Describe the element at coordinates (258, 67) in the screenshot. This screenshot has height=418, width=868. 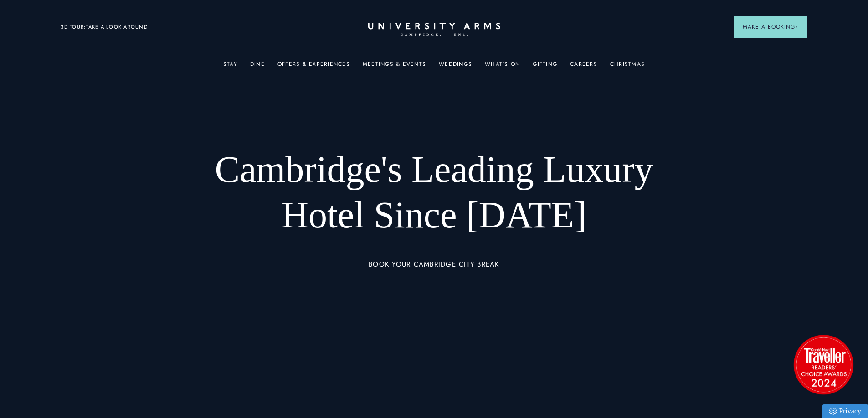
I see `a: Dine` at that location.